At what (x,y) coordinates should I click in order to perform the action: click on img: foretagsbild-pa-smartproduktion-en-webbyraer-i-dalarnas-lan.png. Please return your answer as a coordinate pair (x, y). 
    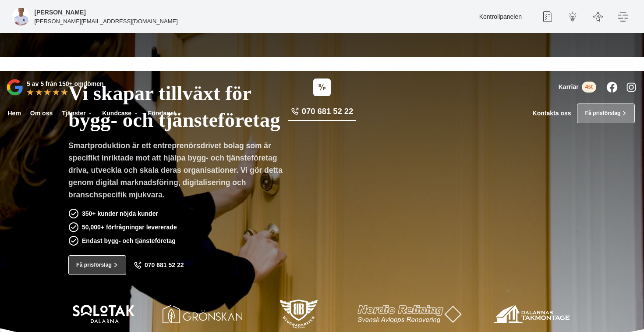
    Looking at the image, I should click on (21, 17).